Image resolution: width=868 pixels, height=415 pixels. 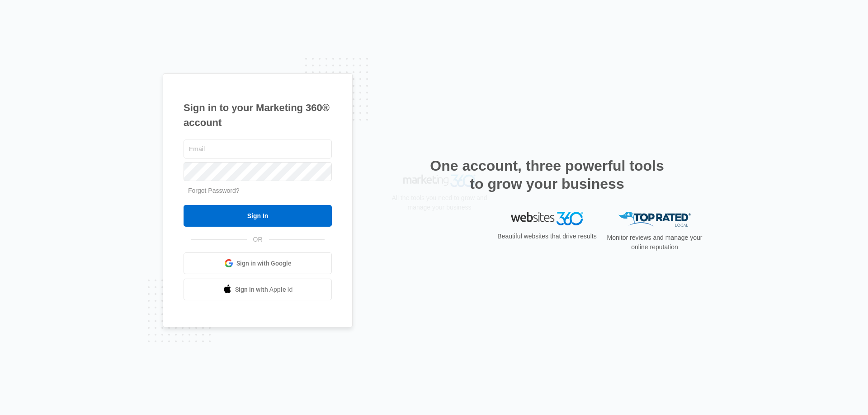 I want to click on p: Monitor reviews and manage your online reputation, so click(x=654, y=243).